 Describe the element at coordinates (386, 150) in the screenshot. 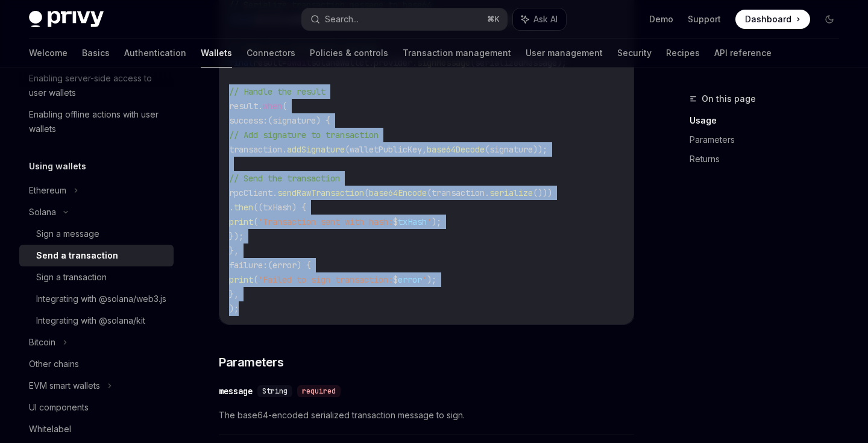

I see `span: (walletPublicKey,` at that location.